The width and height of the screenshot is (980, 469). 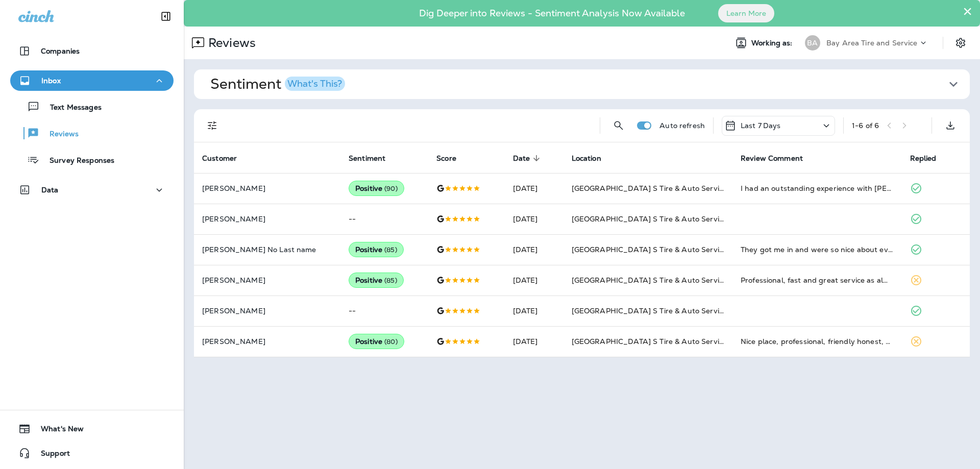 What do you see at coordinates (50, 455) in the screenshot?
I see `span: Support` at bounding box center [50, 455].